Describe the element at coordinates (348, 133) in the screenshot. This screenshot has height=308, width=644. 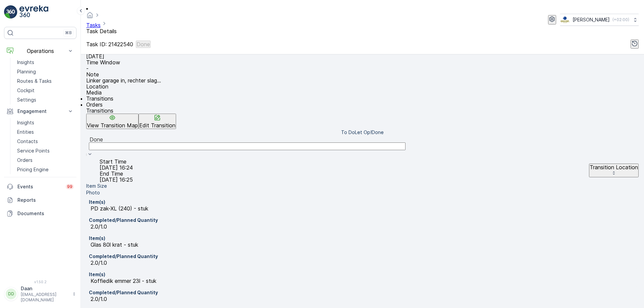
I see `p: To Do` at that location.